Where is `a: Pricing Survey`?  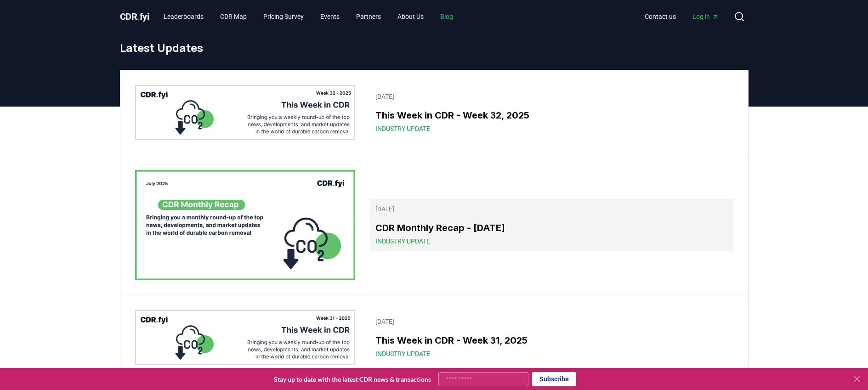 a: Pricing Survey is located at coordinates (284, 16).